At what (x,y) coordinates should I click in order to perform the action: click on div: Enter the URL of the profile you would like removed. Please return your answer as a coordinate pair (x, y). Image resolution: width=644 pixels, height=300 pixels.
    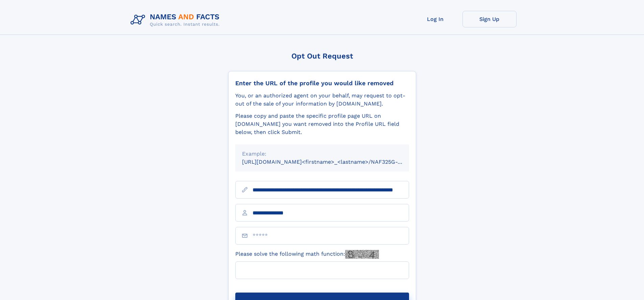
    Looking at the image, I should click on (323, 83).